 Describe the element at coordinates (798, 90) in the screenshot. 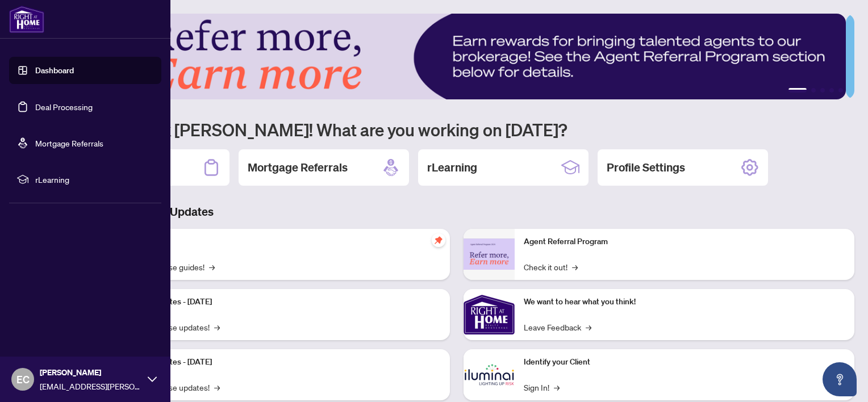

I see `button: 1` at that location.